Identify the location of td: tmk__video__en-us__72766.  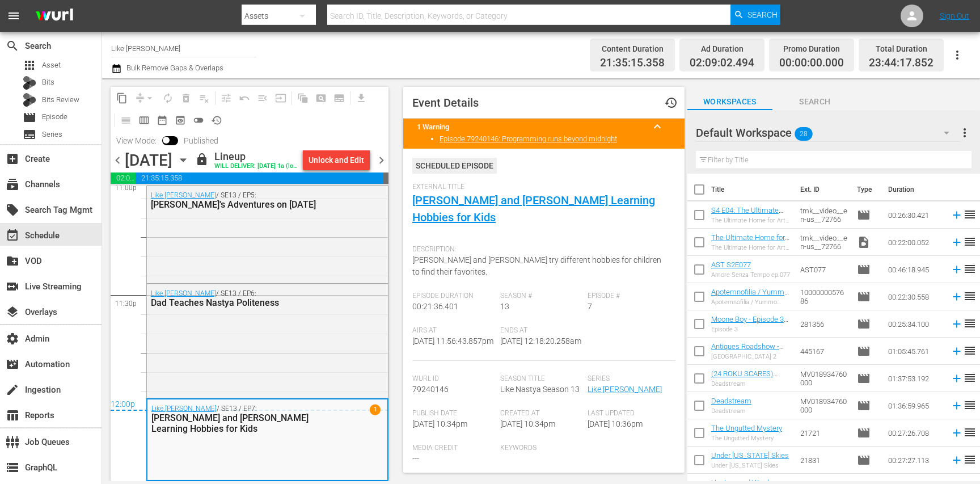
(825, 215).